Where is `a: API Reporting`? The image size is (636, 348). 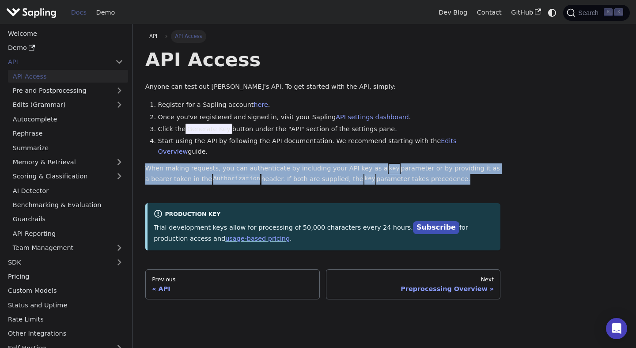 a: API Reporting is located at coordinates (68, 233).